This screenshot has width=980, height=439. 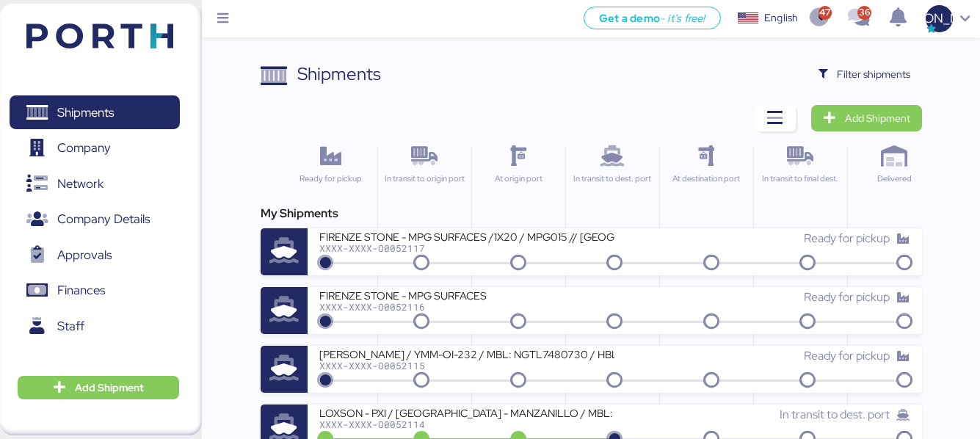 I want to click on div: In transit to final dest., so click(x=800, y=178).